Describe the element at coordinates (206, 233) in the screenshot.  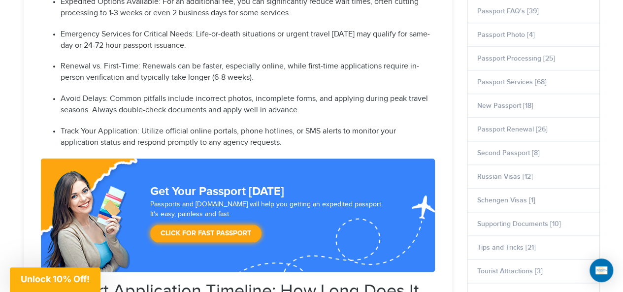
I see `a: Click for Fast Passport` at that location.